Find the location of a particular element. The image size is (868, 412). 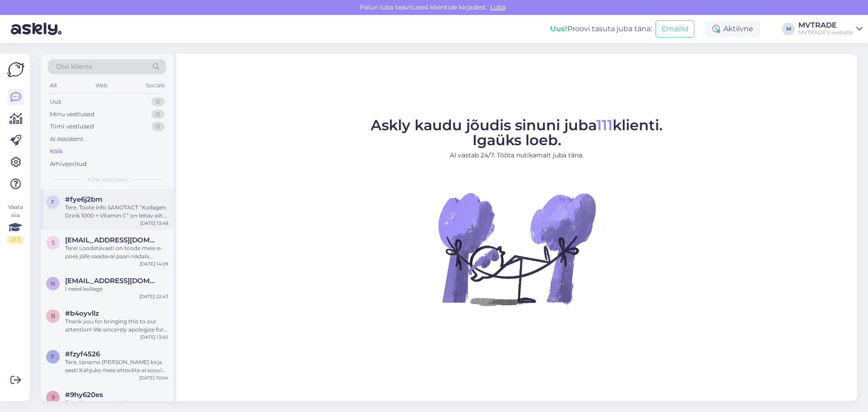

span: #9hy620es is located at coordinates (84, 395).